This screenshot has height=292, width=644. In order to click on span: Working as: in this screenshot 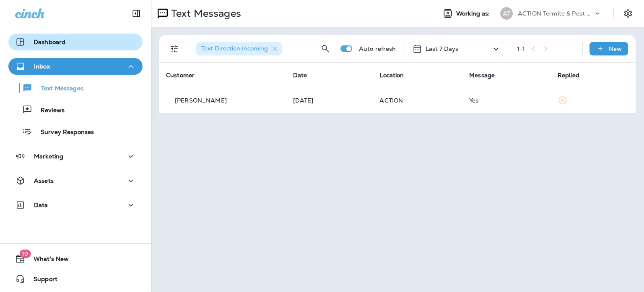, I will do `click(474, 14)`.